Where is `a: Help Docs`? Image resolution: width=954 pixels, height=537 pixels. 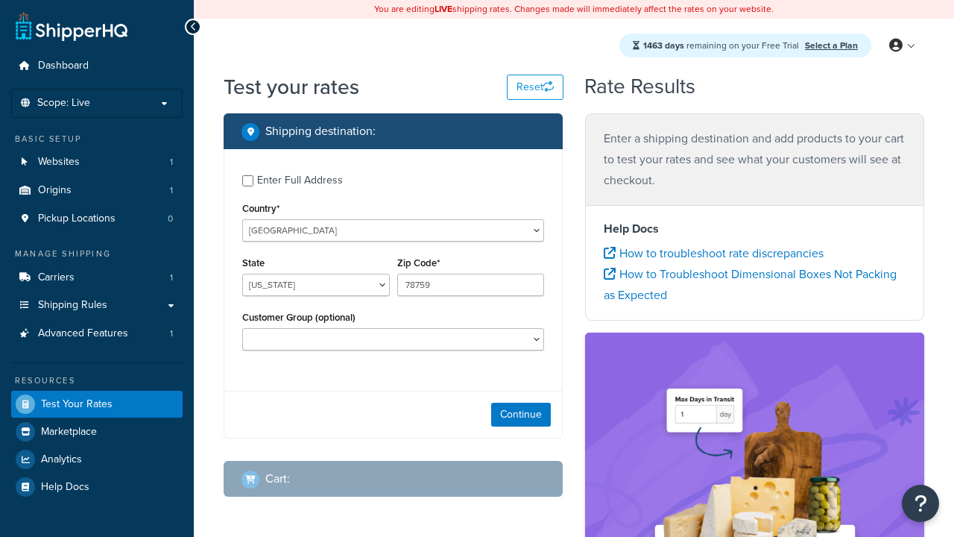
a: Help Docs is located at coordinates (97, 487).